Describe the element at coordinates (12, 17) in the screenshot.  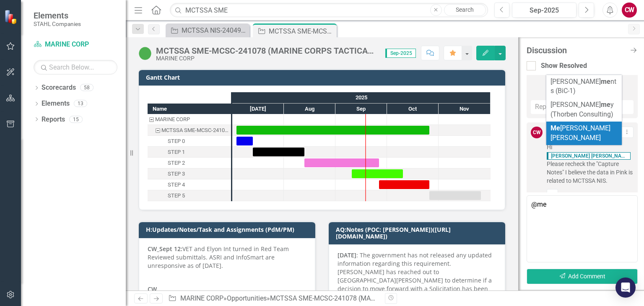
I see `img: ClearPoint Strategy` at that location.